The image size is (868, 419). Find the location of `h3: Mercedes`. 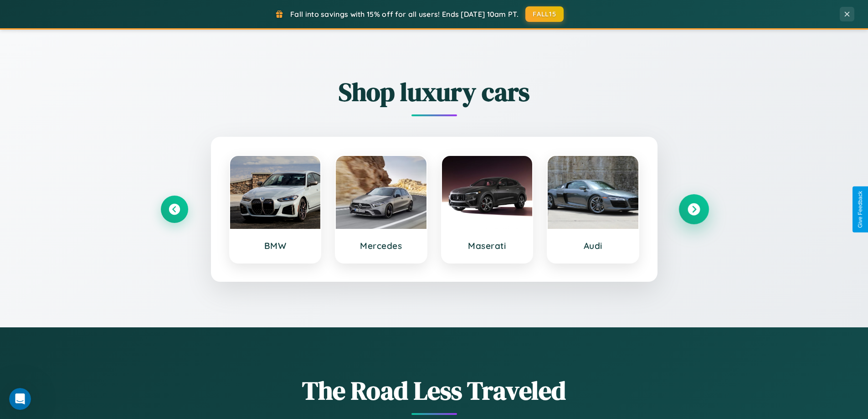

h3: Mercedes is located at coordinates (381, 246).